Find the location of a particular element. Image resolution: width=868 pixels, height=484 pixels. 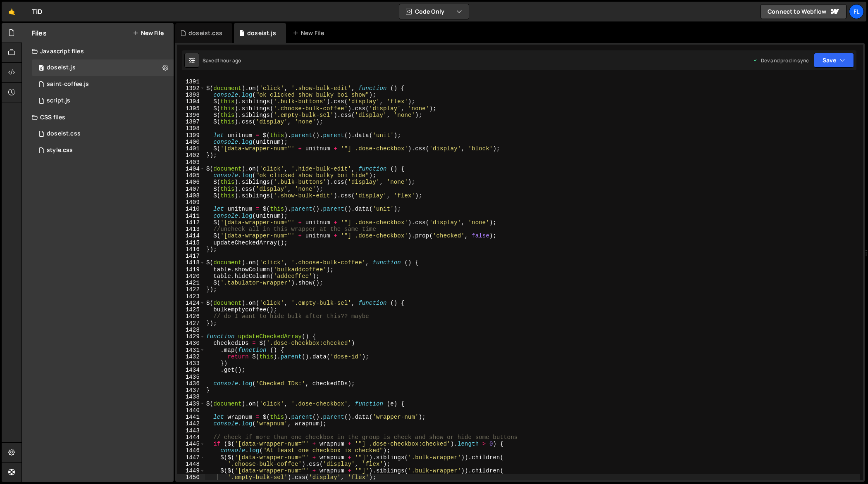

div: 1402 is located at coordinates (191, 155).